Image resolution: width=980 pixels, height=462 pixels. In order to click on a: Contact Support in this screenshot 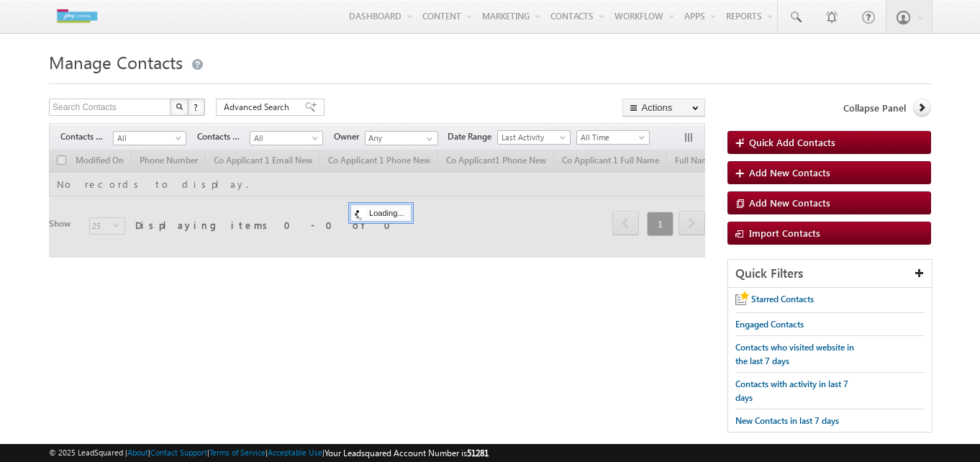, I will do `click(179, 452)`.